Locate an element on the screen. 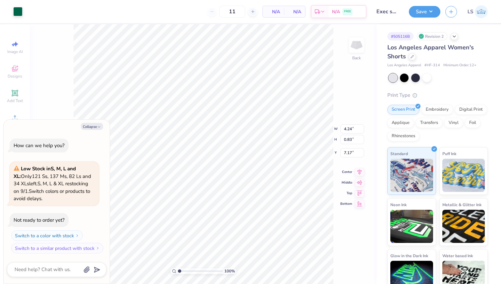  span: # HF-314 is located at coordinates (432, 65).